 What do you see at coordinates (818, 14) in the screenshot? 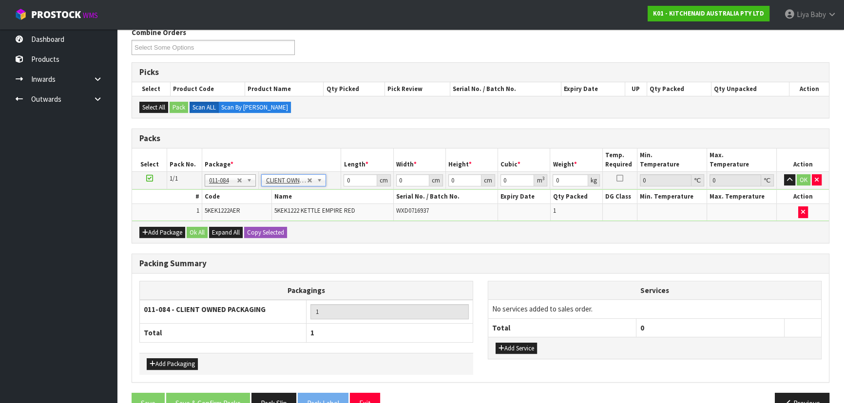
I see `span: Baby` at bounding box center [818, 14].